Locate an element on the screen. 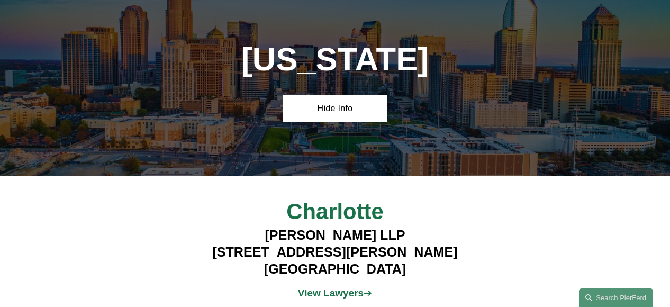 The width and height of the screenshot is (670, 307). a: Hide Info is located at coordinates (335, 108).